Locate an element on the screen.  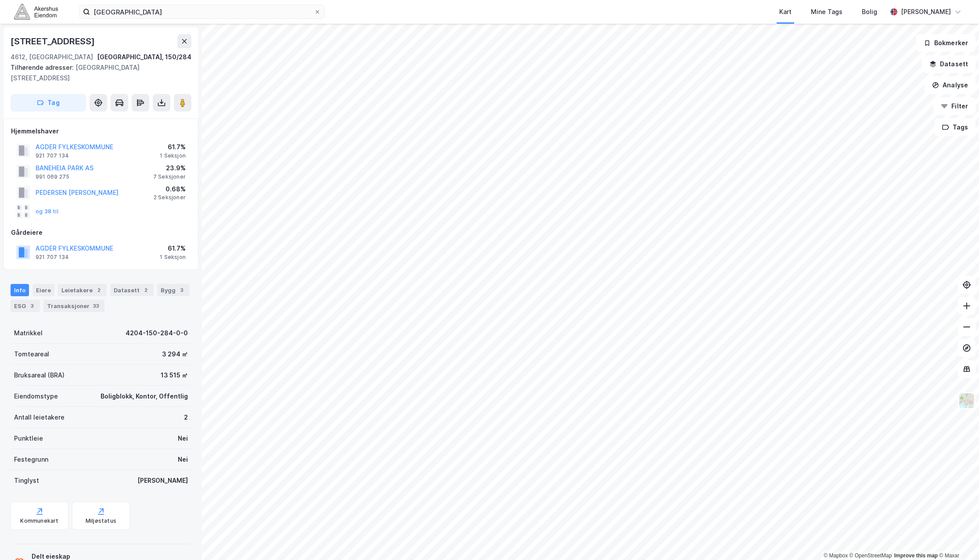
div: 23.9% is located at coordinates (170, 168).